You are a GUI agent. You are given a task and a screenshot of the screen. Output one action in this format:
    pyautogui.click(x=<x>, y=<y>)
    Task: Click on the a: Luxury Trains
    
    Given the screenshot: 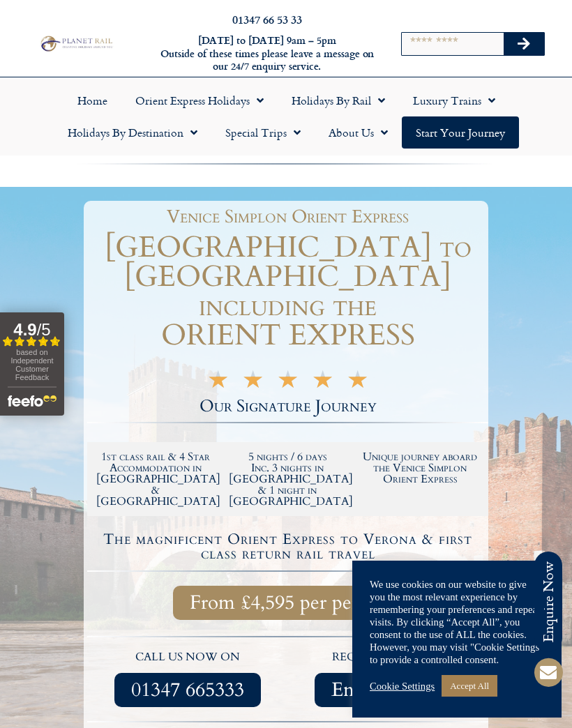 What is the action you would take?
    pyautogui.click(x=454, y=100)
    